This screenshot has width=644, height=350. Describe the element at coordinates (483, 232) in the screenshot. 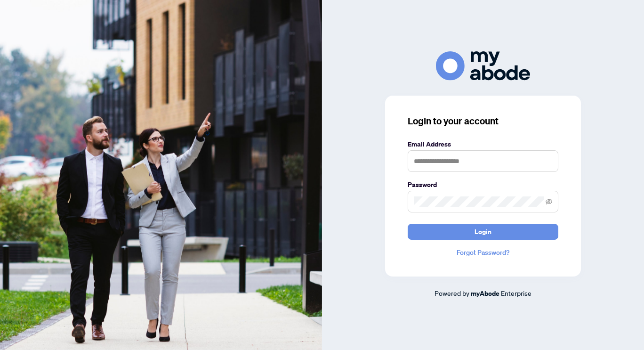

I see `span: Login` at that location.